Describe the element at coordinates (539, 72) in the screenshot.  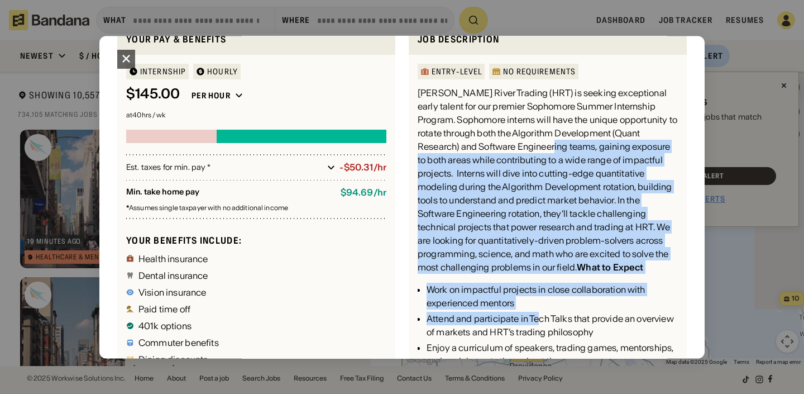
I see `div: No Requirements` at that location.